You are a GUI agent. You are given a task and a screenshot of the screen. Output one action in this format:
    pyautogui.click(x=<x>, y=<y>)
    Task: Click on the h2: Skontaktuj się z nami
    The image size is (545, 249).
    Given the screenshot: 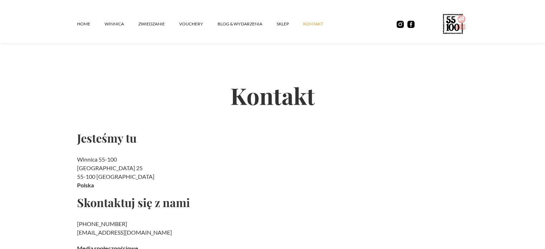 What is the action you would take?
    pyautogui.click(x=159, y=202)
    